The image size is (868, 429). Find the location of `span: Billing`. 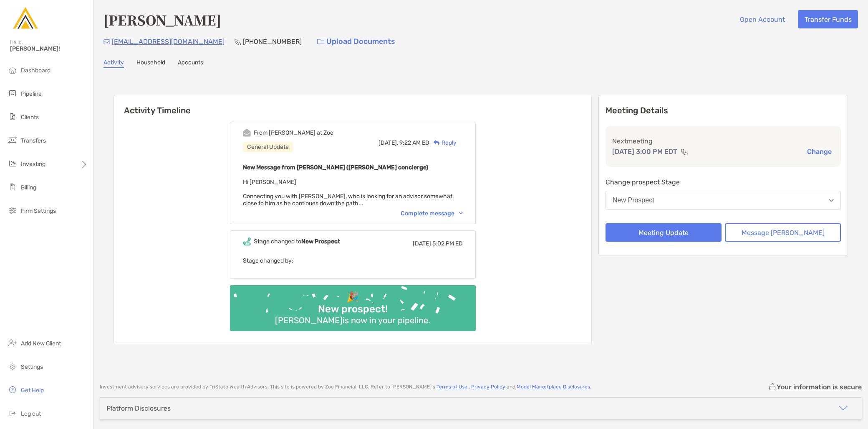

span: Billing is located at coordinates (28, 187).